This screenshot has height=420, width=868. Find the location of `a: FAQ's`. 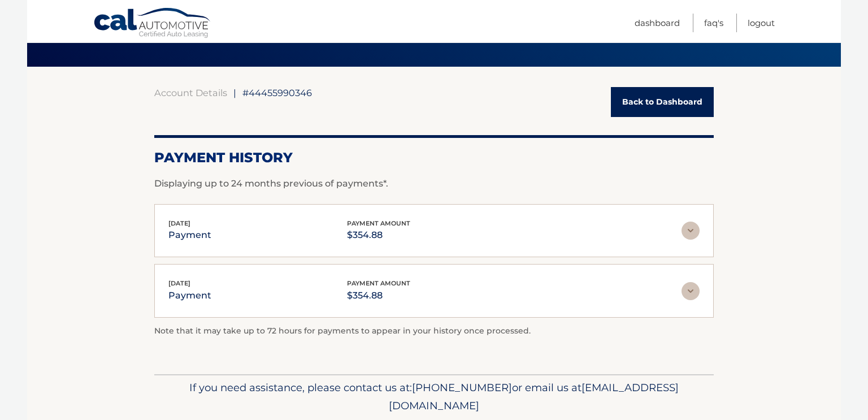

a: FAQ's is located at coordinates (714, 22).